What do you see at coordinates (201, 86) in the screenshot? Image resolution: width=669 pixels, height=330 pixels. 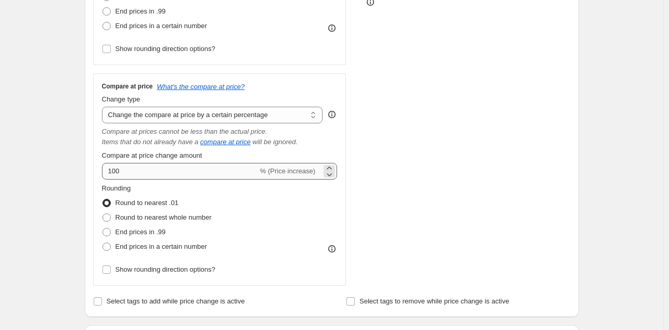 I see `button: What's the compare at price?` at bounding box center [201, 86].